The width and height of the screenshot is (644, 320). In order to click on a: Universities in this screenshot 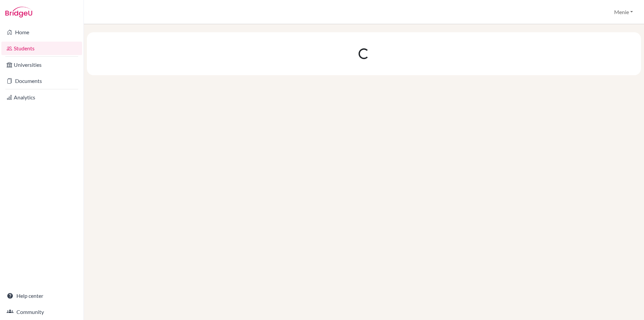, I will do `click(41, 65)`.